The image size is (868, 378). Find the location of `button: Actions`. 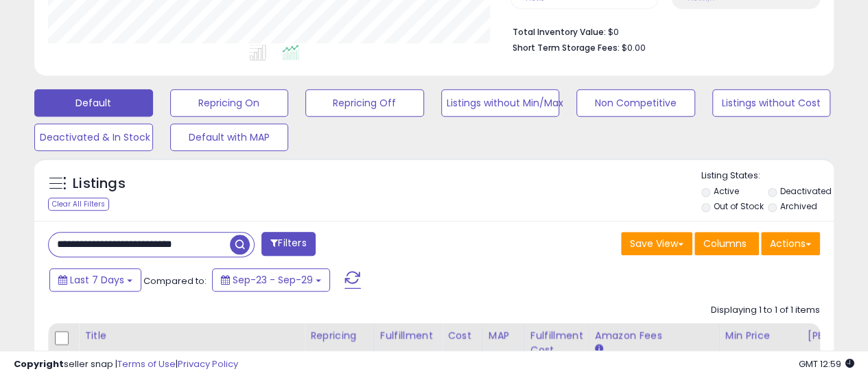

button: Actions is located at coordinates (791, 243).